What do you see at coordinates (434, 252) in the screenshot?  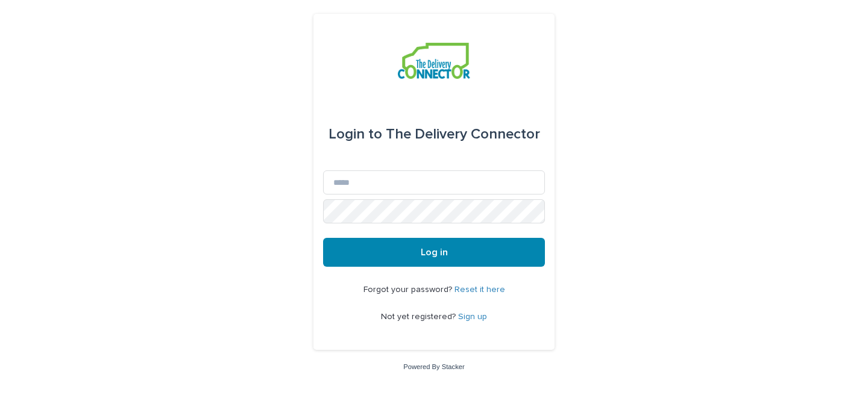 I see `button: Log in` at bounding box center [434, 252].